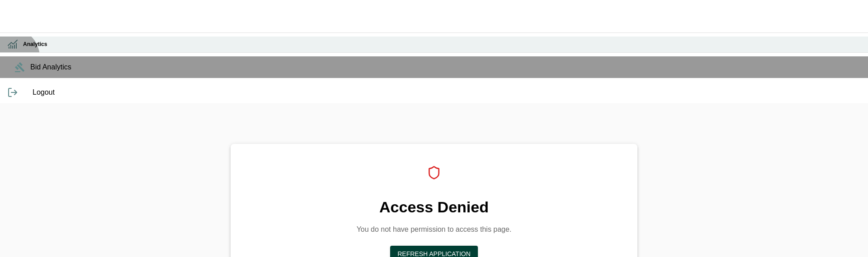  I want to click on h4: Access Denied, so click(434, 208).